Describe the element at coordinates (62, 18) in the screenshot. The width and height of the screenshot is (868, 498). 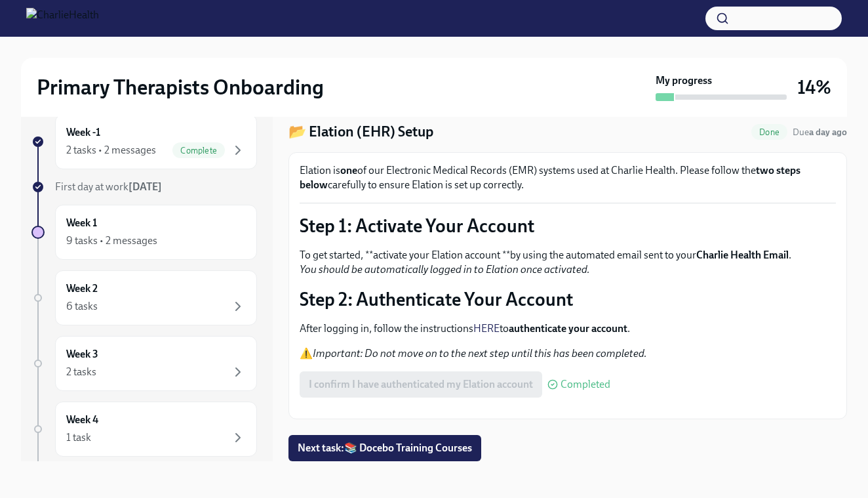
I see `img: CharlieHealth` at that location.